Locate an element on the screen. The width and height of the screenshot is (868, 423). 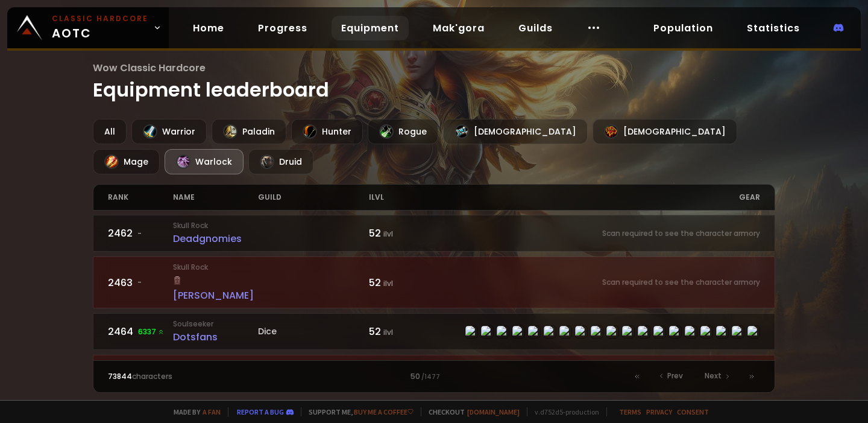
span: Next is located at coordinates (713, 376).